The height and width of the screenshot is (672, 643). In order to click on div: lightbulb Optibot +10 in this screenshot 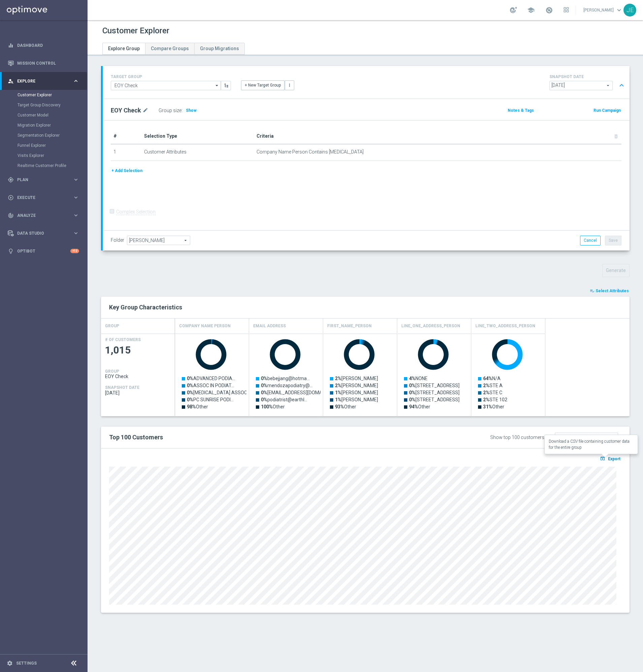, I will do `click(43, 251)`.